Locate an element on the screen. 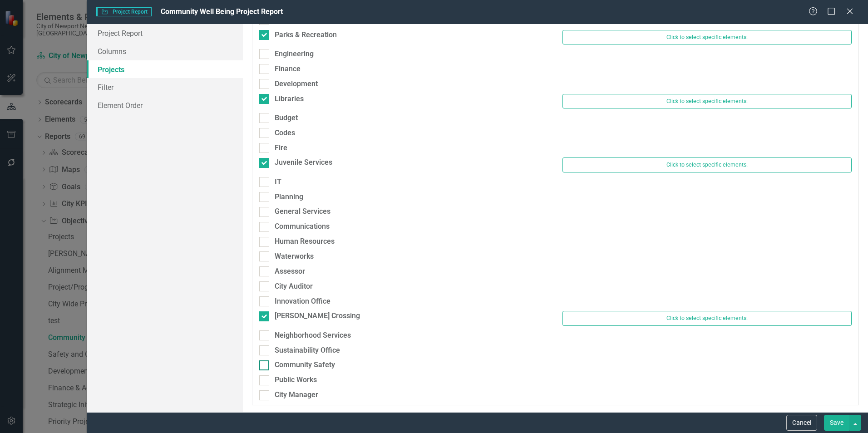  span: Project Report is located at coordinates (124, 12).